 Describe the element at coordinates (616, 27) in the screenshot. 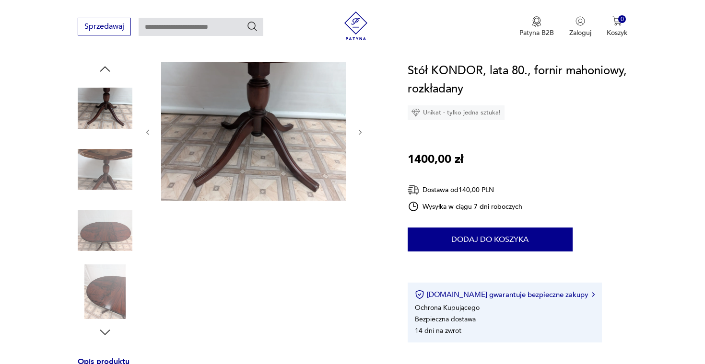

I see `button: 0Koszyk` at that location.